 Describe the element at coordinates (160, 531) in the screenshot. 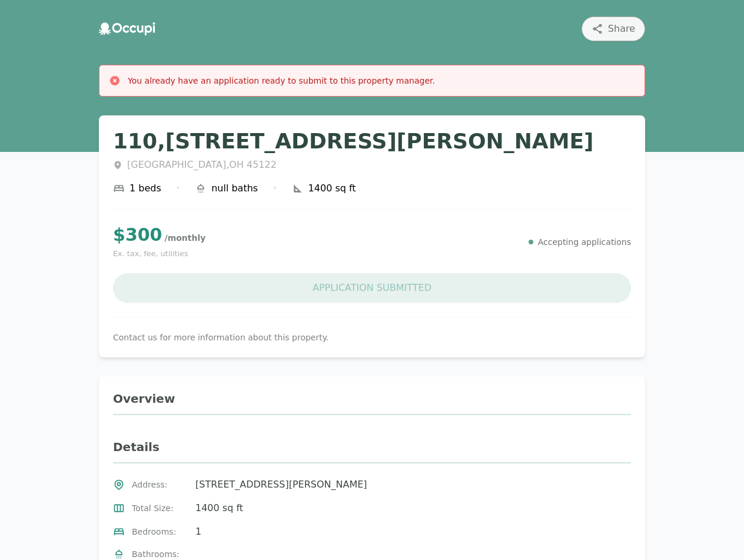

I see `span: Bedrooms :` at that location.